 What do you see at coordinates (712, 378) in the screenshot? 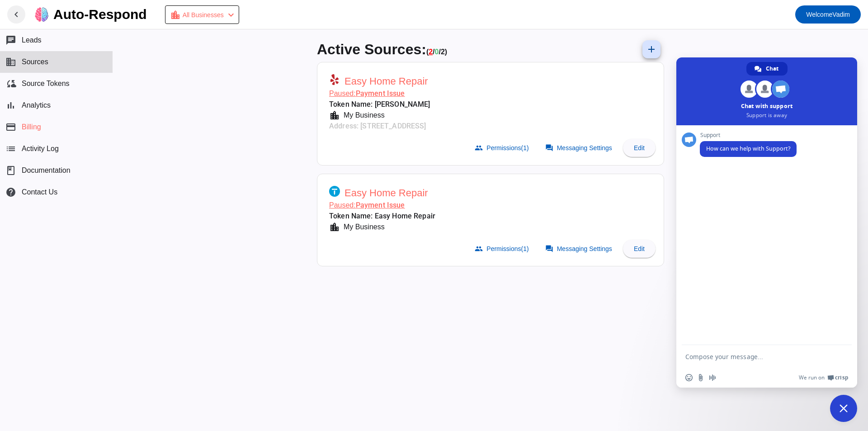
I see `span: Audio message` at bounding box center [712, 378].